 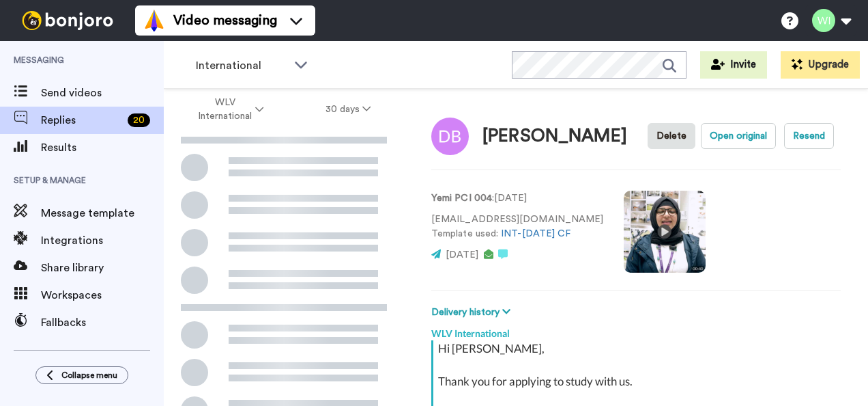 What do you see at coordinates (102, 268) in the screenshot?
I see `span: Share library` at bounding box center [102, 268].